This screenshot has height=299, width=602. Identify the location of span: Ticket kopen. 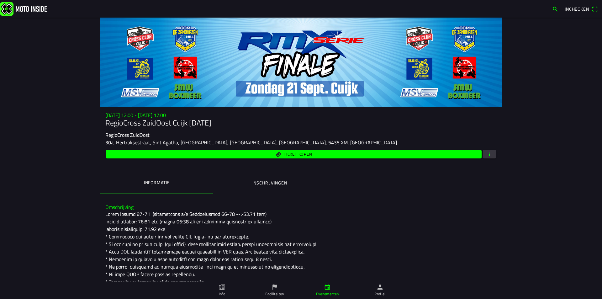
(298, 154).